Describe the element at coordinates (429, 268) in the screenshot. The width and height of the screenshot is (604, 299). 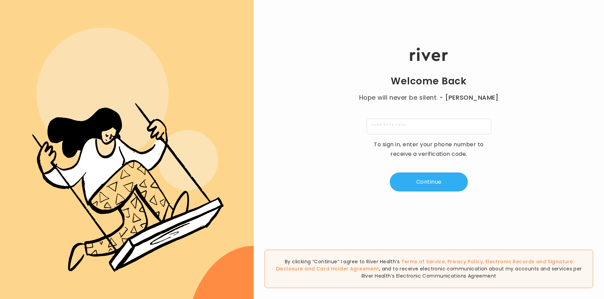
I see `div: By clicking “Continue” I agree to River Health’s` at that location.